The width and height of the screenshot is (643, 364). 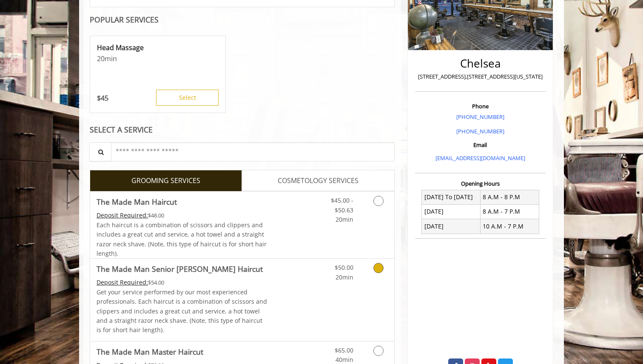 I want to click on p: 20, so click(x=158, y=59).